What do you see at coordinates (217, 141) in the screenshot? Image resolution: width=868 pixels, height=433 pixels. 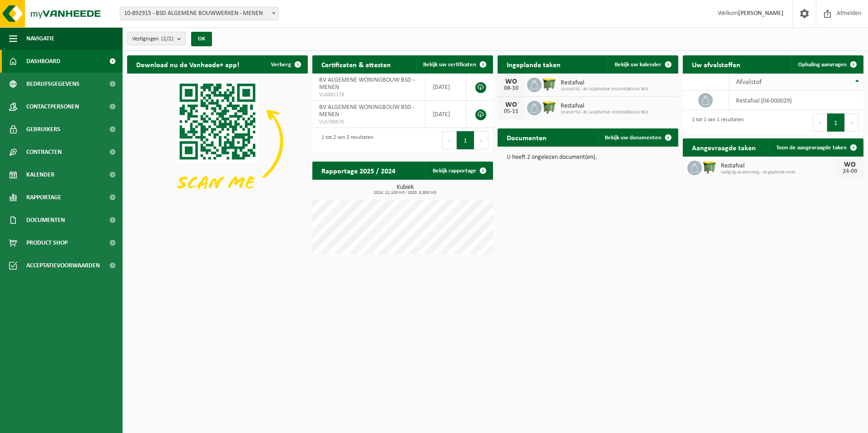 I see `img: Download de VHEPlus App` at bounding box center [217, 141].